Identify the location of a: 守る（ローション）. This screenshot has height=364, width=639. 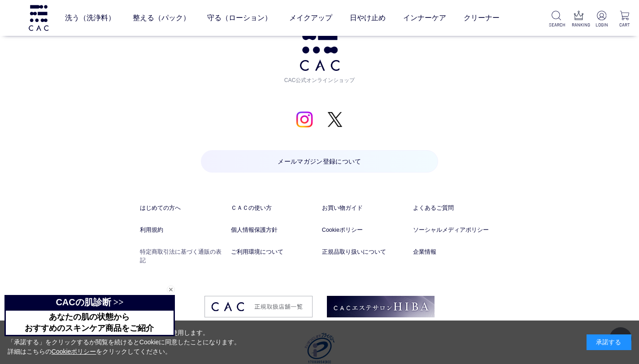
(240, 18).